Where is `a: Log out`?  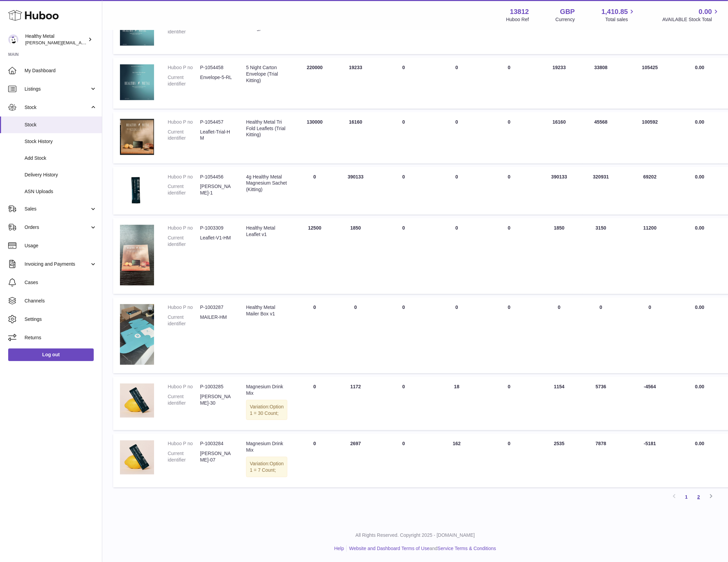
a: Log out is located at coordinates (51, 354).